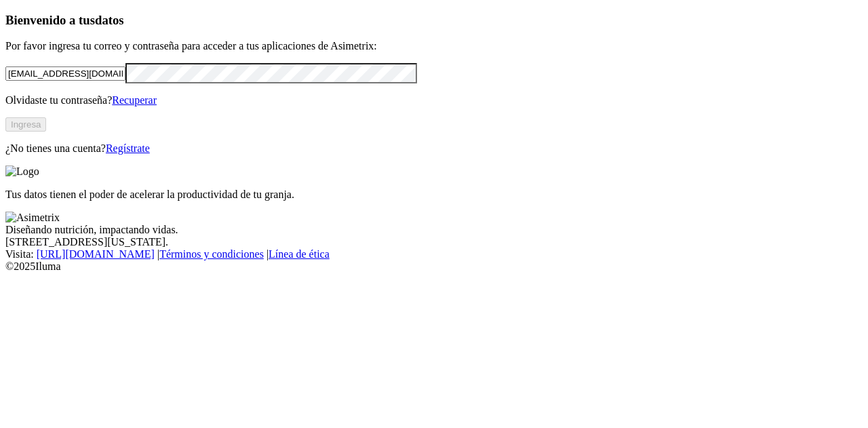  Describe the element at coordinates (212, 253) in the screenshot. I see `a: Términos y condiciones` at that location.